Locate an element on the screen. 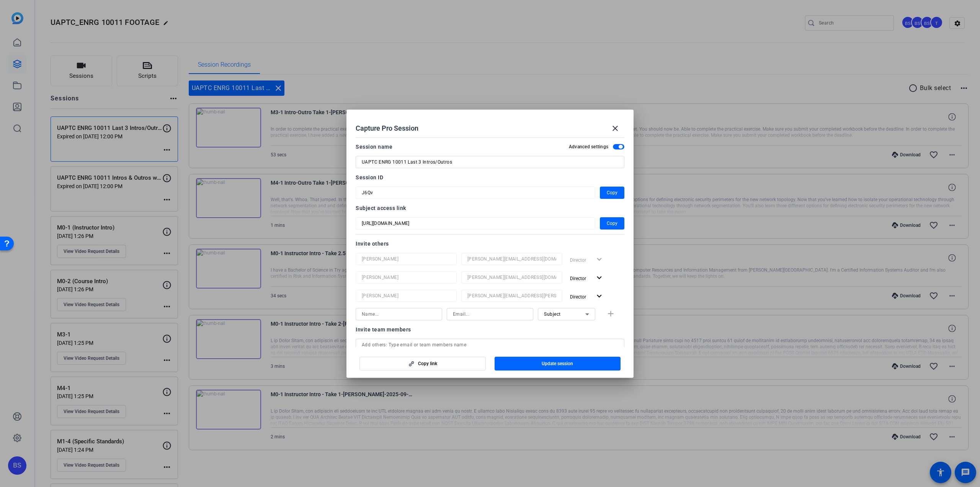 This screenshot has width=980, height=487. input: Enter Session Name is located at coordinates (490, 162).